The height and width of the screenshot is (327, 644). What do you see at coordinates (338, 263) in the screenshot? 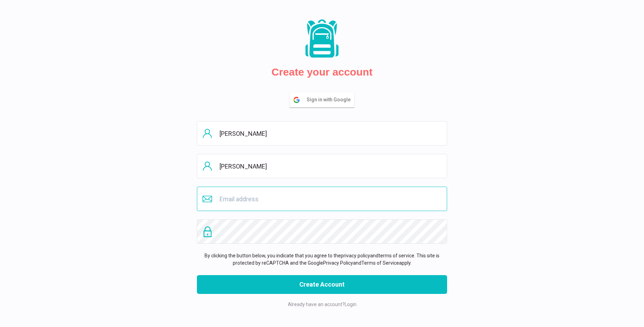
I see `a: Privacy Policy` at bounding box center [338, 263].